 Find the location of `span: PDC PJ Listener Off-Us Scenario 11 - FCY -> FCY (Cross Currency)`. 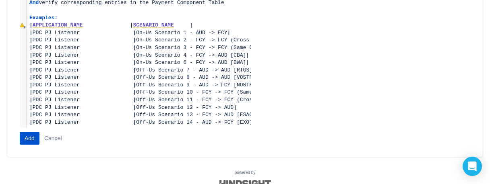

span: PDC PJ Listener Off-Us Scenario 11 - FCY -> FCY (Cross Currency) is located at coordinates (160, 100).